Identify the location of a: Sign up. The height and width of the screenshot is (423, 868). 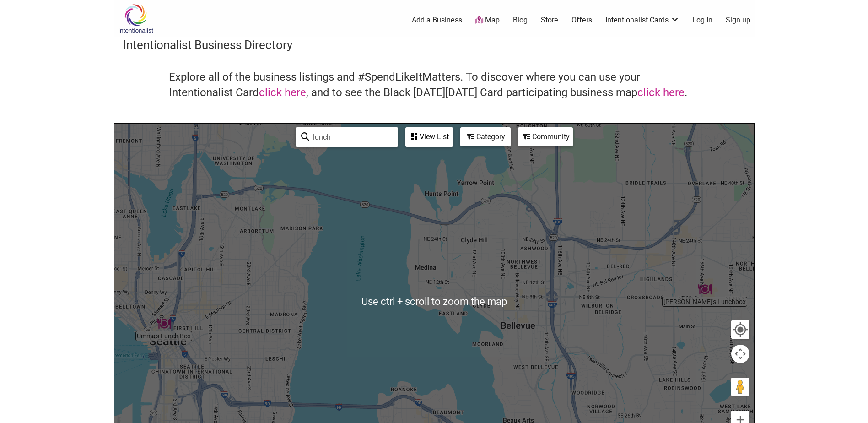
(739, 20).